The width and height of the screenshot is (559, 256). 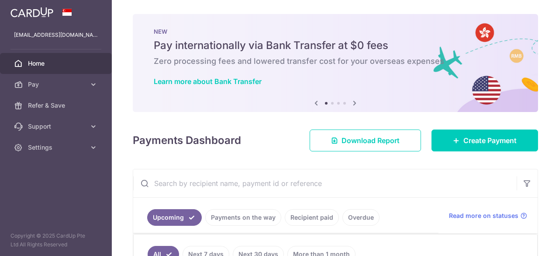 What do you see at coordinates (484, 215) in the screenshot?
I see `span: Read more on statuses` at bounding box center [484, 215].